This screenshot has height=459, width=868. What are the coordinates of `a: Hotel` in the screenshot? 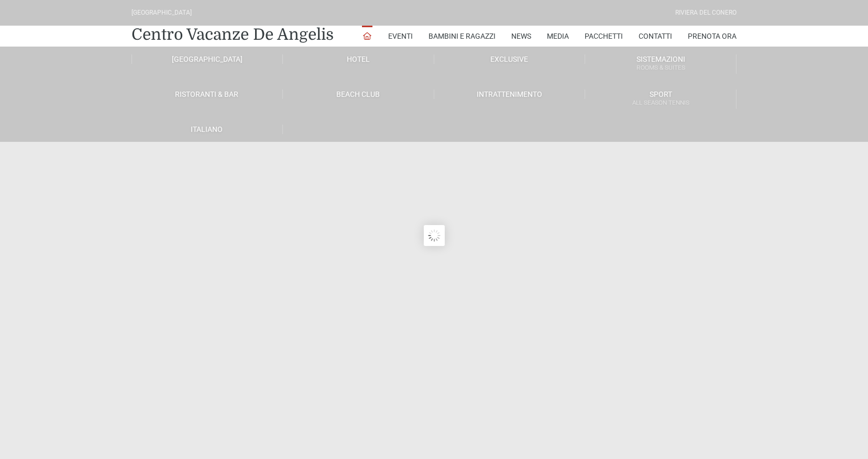 It's located at (358, 59).